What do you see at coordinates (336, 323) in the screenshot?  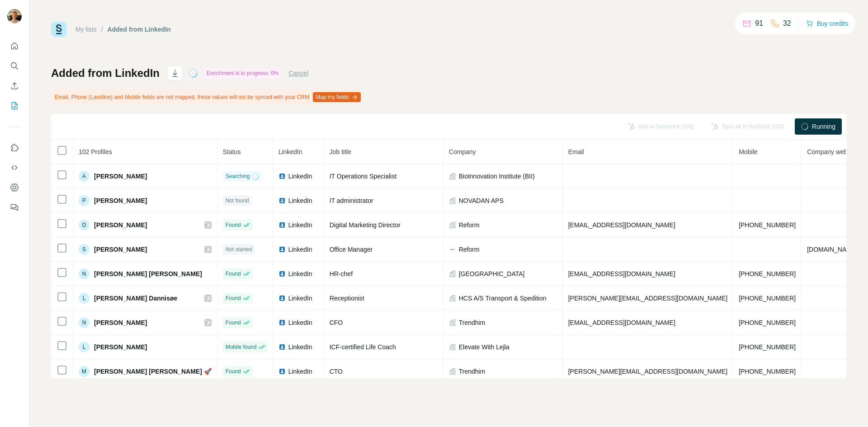 I see `span: CFO` at bounding box center [336, 323].